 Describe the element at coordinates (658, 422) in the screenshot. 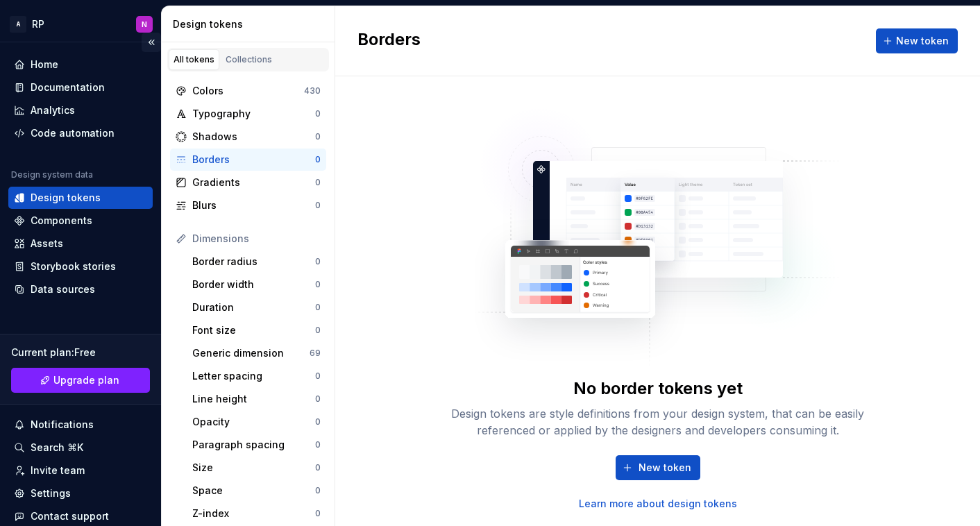

I see `div: Design tokens are style definitions from your design system, that can be easily referenced or app...` at that location.